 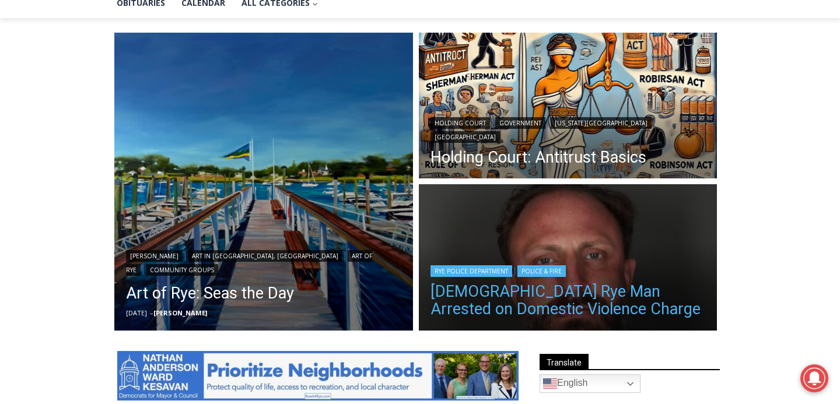 What do you see at coordinates (471, 271) in the screenshot?
I see `a: Rye Police Department` at bounding box center [471, 271].